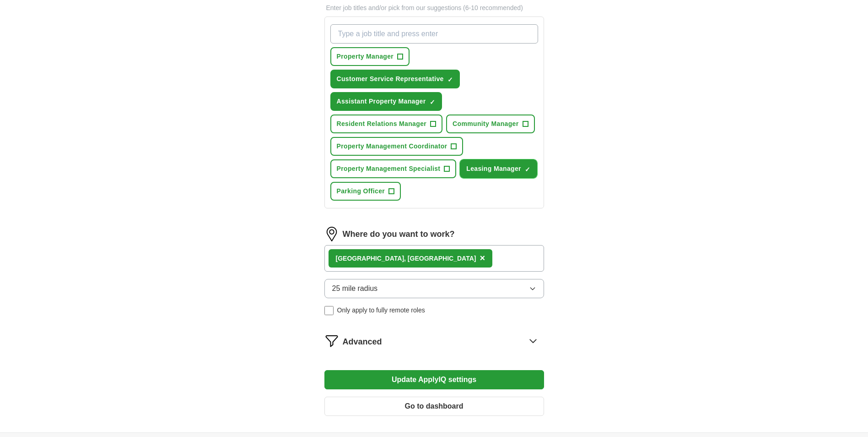  What do you see at coordinates (332, 341) in the screenshot?
I see `img: filter` at bounding box center [332, 341].